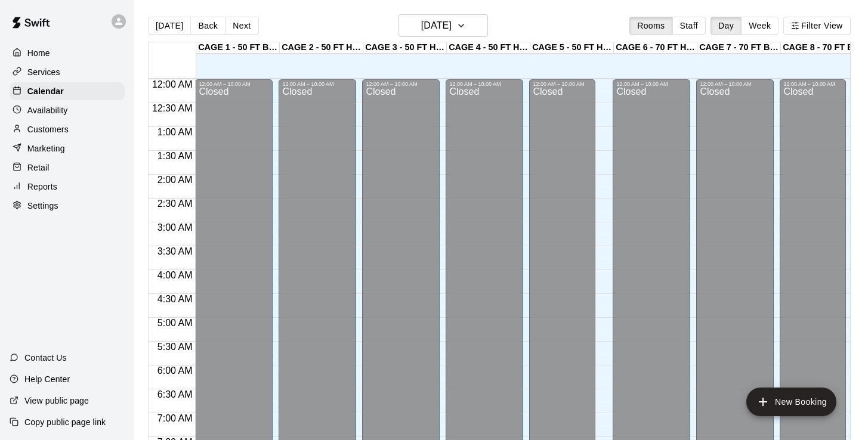  What do you see at coordinates (67, 149) in the screenshot?
I see `a: Marketing` at bounding box center [67, 149].